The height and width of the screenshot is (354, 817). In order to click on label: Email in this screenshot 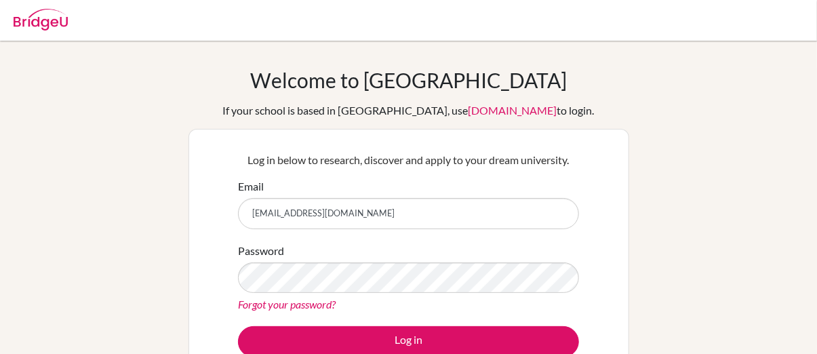, I will do `click(251, 187)`.